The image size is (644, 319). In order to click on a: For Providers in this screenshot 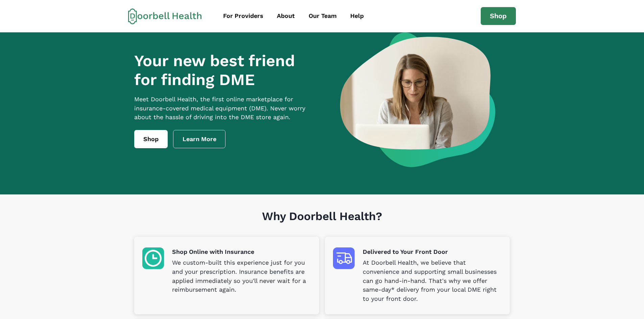, I will do `click(243, 16)`.